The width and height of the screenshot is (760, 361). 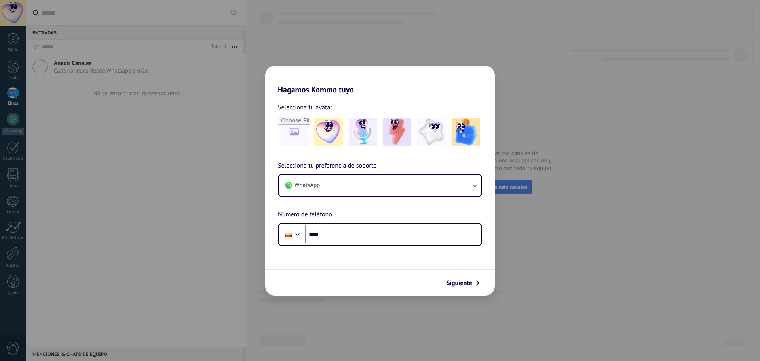 I want to click on h2: Hagamos Kommo tuyo, so click(x=380, y=80).